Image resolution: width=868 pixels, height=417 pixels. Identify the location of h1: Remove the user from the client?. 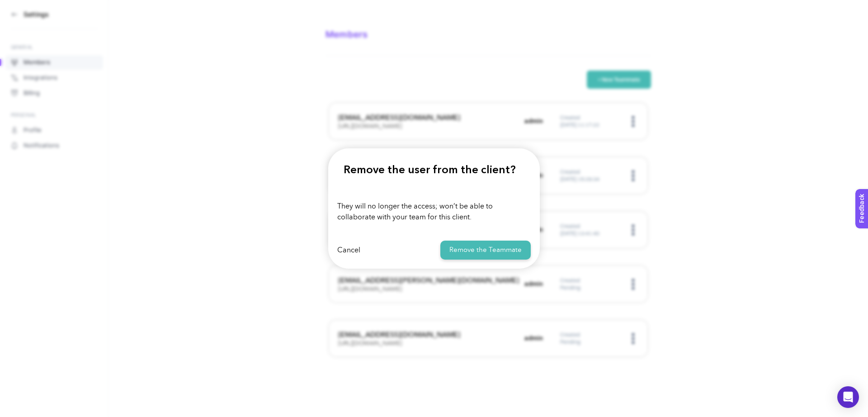
(430, 170).